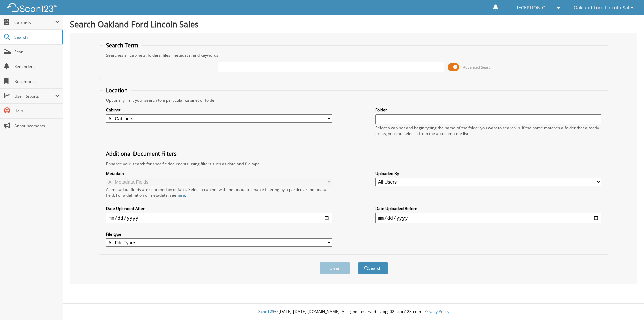 This screenshot has height=320, width=644. Describe the element at coordinates (219, 193) in the screenshot. I see `div: All metadata fields are searched by default. Select a cabinet with metadata to enable filtering b...` at that location.